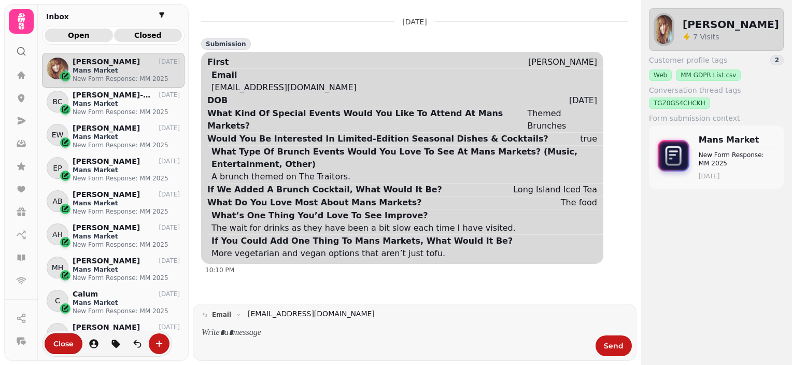 Image resolution: width=792 pixels, height=365 pixels. Describe the element at coordinates (57, 168) in the screenshot. I see `span: EP` at that location.